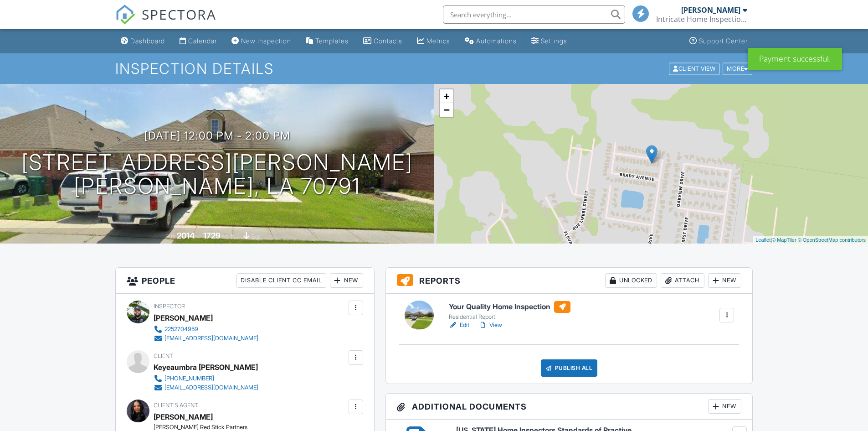 The image size is (868, 431). What do you see at coordinates (510, 311) in the screenshot?
I see `a: Your Quality Home Inspection Residential Report` at bounding box center [510, 311].